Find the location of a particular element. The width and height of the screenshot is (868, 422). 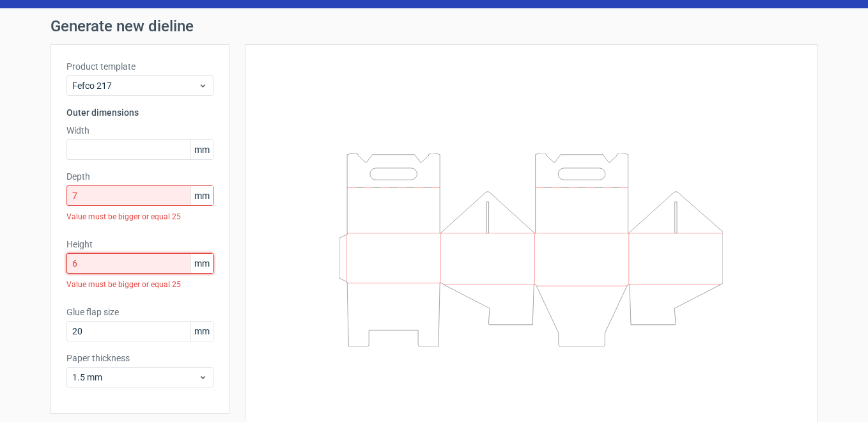

label: Glue flap size is located at coordinates (140, 312).